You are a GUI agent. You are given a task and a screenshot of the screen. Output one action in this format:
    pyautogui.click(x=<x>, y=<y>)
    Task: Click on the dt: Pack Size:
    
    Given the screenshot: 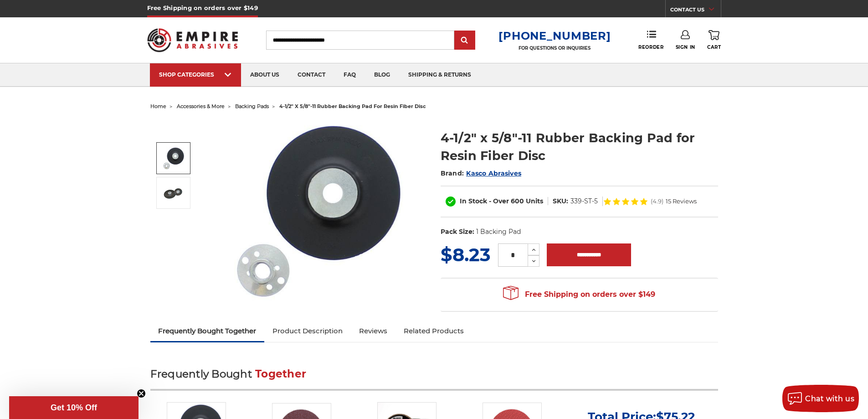 What is the action you would take?
    pyautogui.click(x=458, y=232)
    